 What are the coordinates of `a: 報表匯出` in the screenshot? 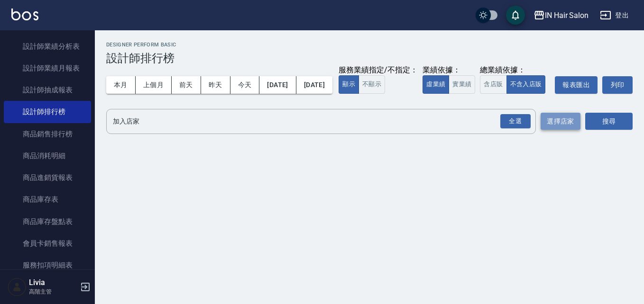 It's located at (577, 85).